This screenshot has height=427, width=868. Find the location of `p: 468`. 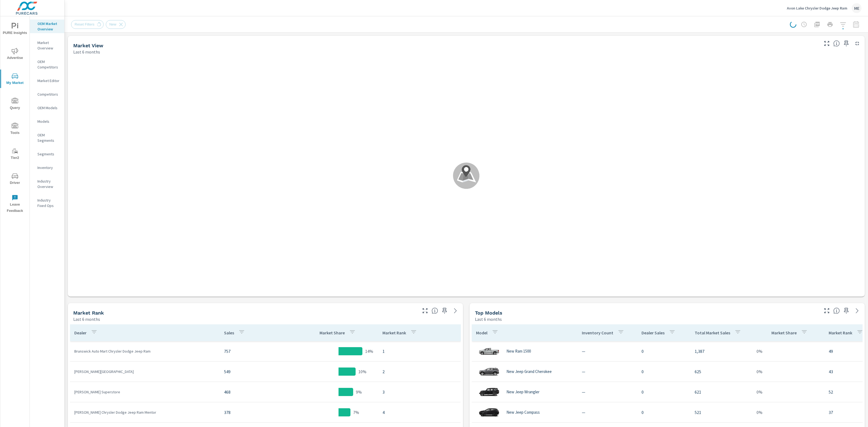

p: 468 is located at coordinates (259, 392).